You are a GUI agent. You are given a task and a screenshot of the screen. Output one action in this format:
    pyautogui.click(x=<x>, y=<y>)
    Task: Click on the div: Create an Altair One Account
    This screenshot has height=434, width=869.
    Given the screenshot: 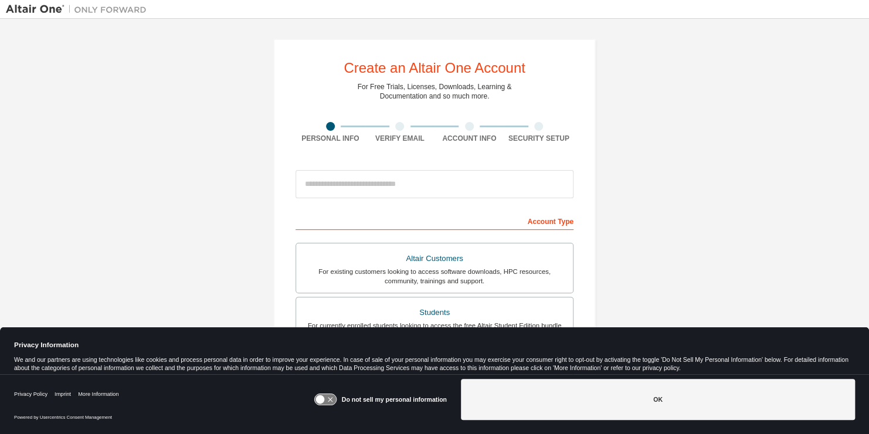 What is the action you would take?
    pyautogui.click(x=435, y=68)
    